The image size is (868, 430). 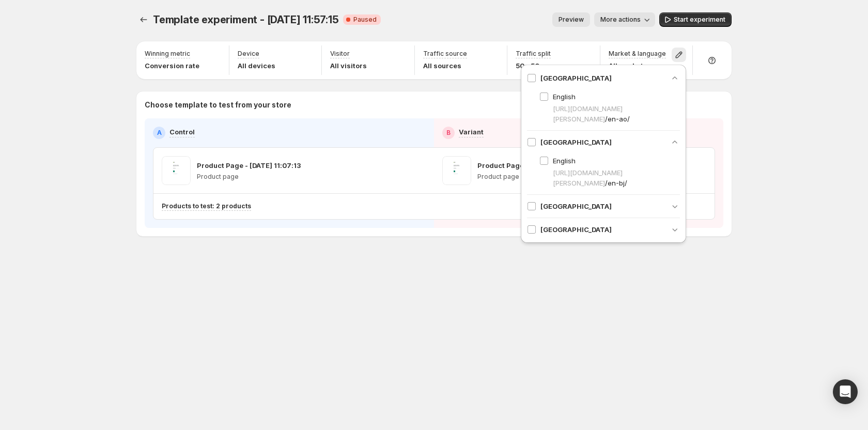 What do you see at coordinates (471, 131) in the screenshot?
I see `p: Variant` at bounding box center [471, 131].